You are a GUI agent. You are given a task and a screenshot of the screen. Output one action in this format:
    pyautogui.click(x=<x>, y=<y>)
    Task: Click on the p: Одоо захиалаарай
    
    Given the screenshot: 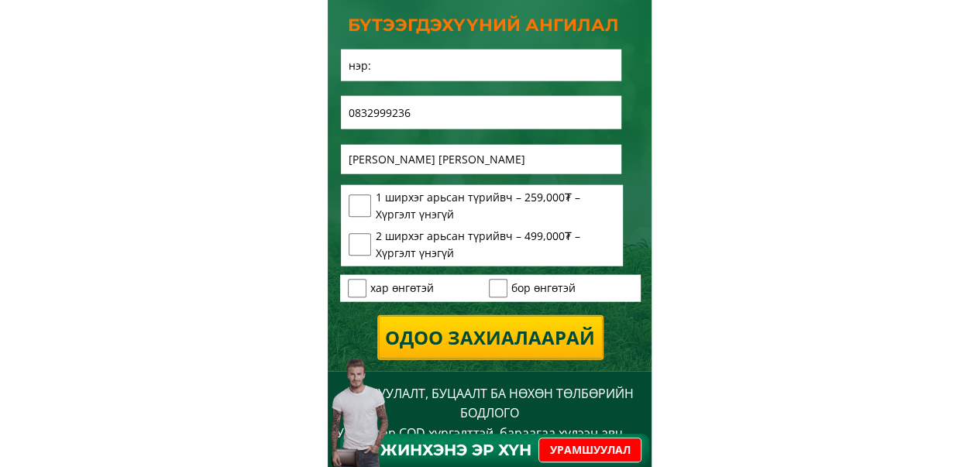 What is the action you would take?
    pyautogui.click(x=490, y=337)
    